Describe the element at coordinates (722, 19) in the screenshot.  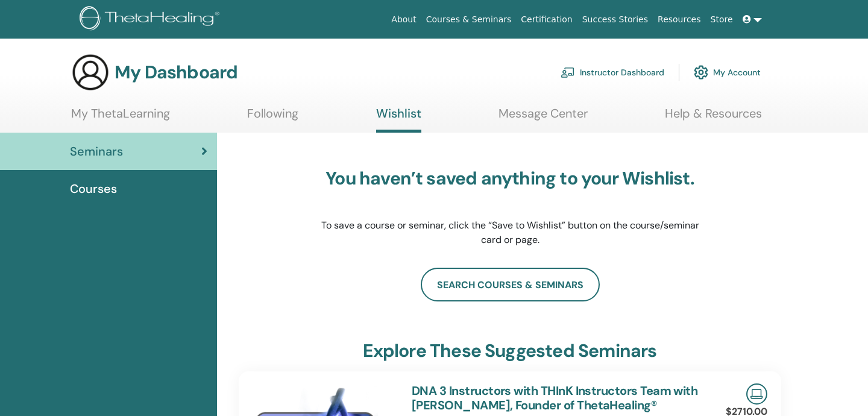
I see `a: Store` at that location.